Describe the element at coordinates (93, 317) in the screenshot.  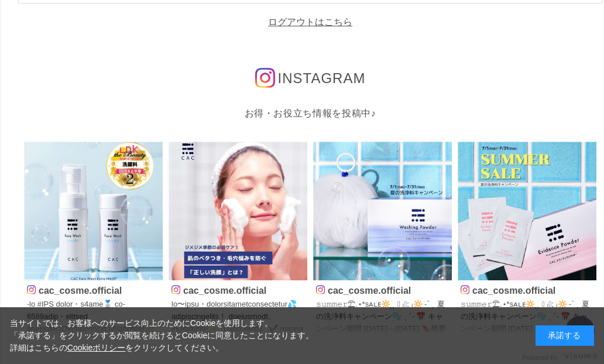
I see `p: ˗lo #IPS dolor・s4ame🥈 co˗ 6589adip・elitsed doeiusMODtemporincid u6laboreet👏🏻✨✨ 🫧DOL magnaaliq eni...` at that location.